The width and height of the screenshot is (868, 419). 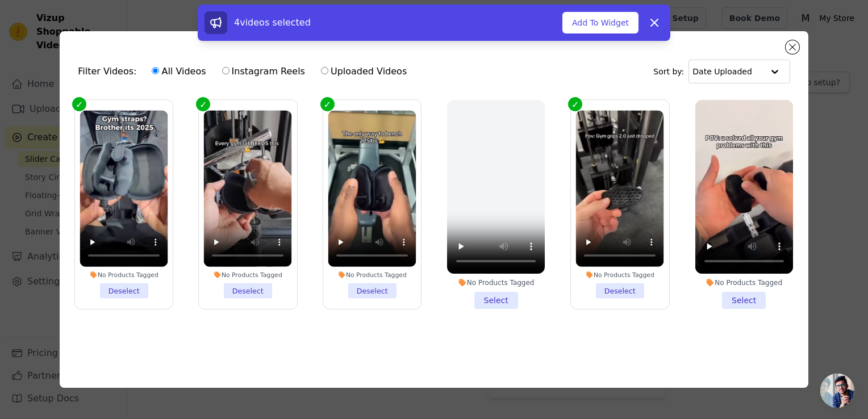 I want to click on div: Open chat, so click(x=837, y=391).